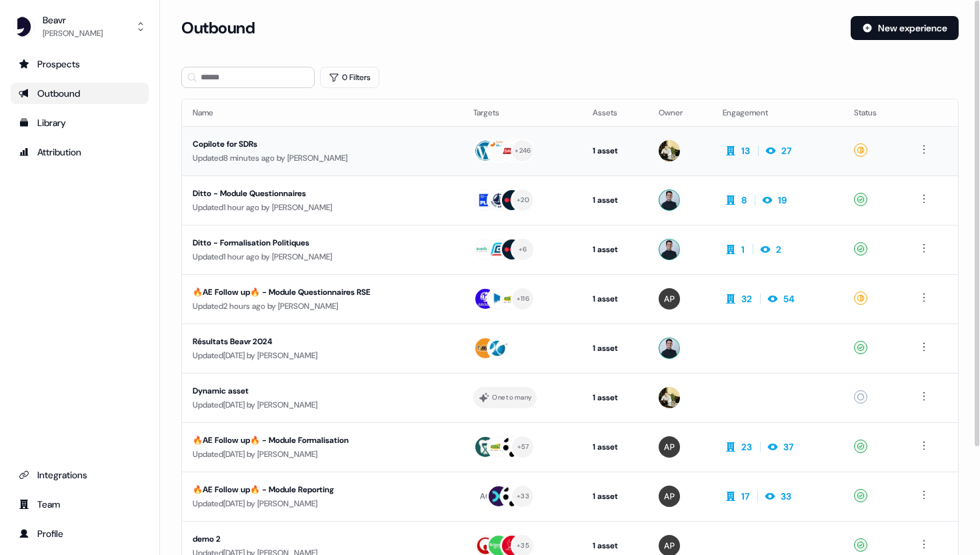 This screenshot has width=980, height=555. Describe the element at coordinates (747, 447) in the screenshot. I see `div: 23` at that location.